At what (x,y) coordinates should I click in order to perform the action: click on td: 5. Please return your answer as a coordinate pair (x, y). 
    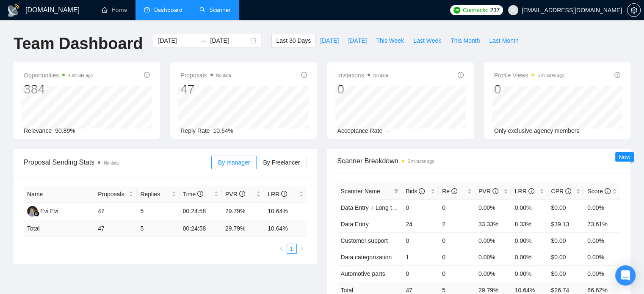
    Looking at the image, I should click on (158, 211).